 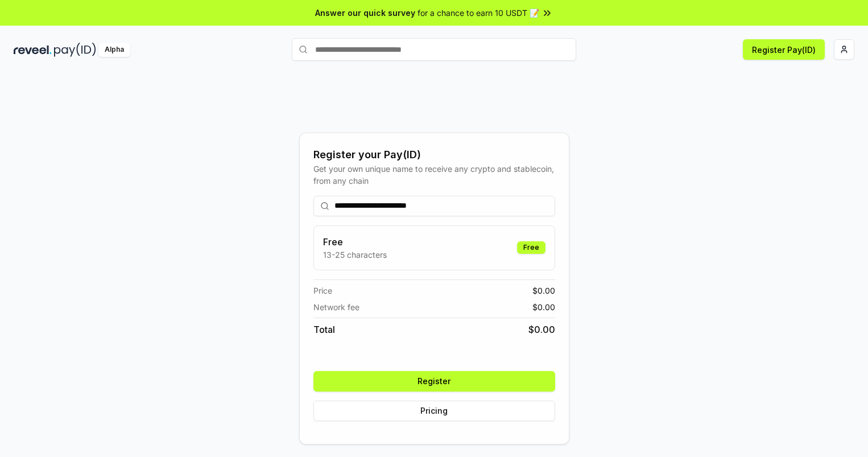 What do you see at coordinates (434, 175) in the screenshot?
I see `div: Get your own unique name to receive any crypto and stablecoin, from any chain` at bounding box center [434, 175].